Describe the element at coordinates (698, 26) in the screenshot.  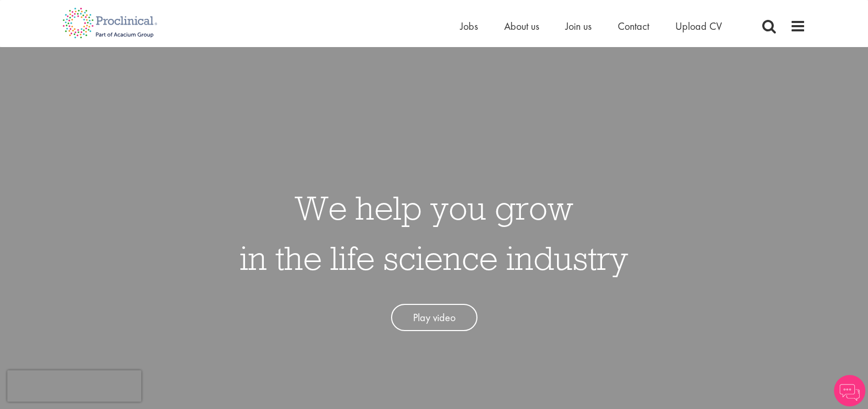
I see `a: Upload CV` at that location.